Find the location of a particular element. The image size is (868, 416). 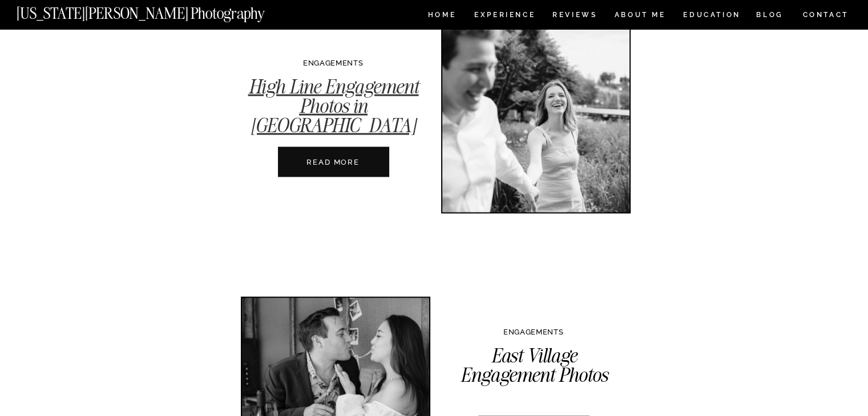

nav: CONTACT is located at coordinates (825, 15).